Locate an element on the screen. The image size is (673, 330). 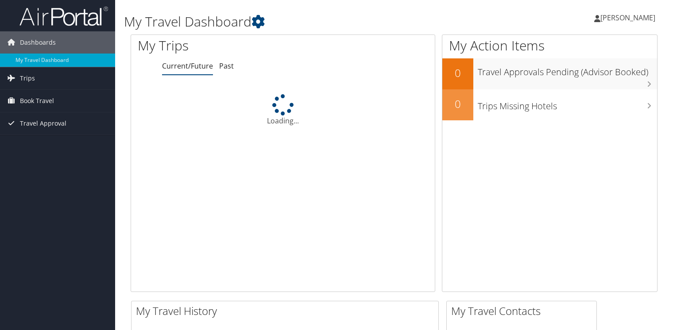
h1: My Travel Dashboard is located at coordinates (304, 22).